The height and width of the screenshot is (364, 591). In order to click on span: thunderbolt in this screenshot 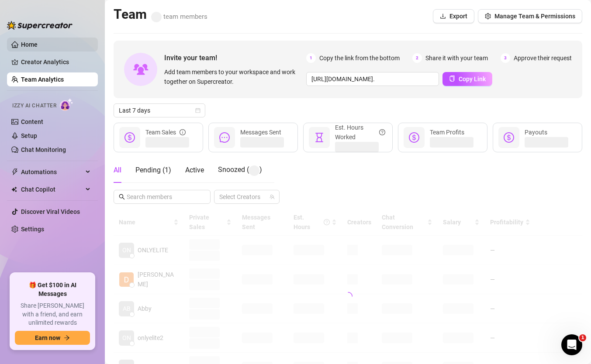, I will do `click(15, 172)`.